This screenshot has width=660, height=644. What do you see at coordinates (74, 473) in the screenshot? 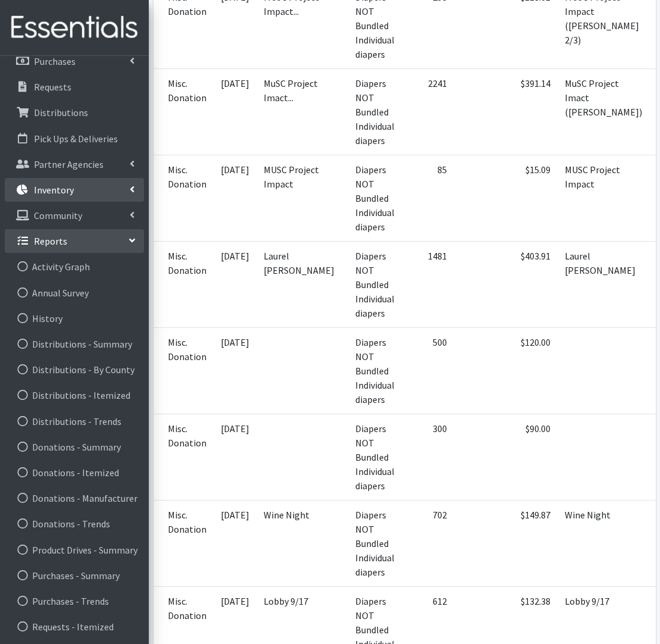
I see `a: Donations - Itemized` at bounding box center [74, 473].